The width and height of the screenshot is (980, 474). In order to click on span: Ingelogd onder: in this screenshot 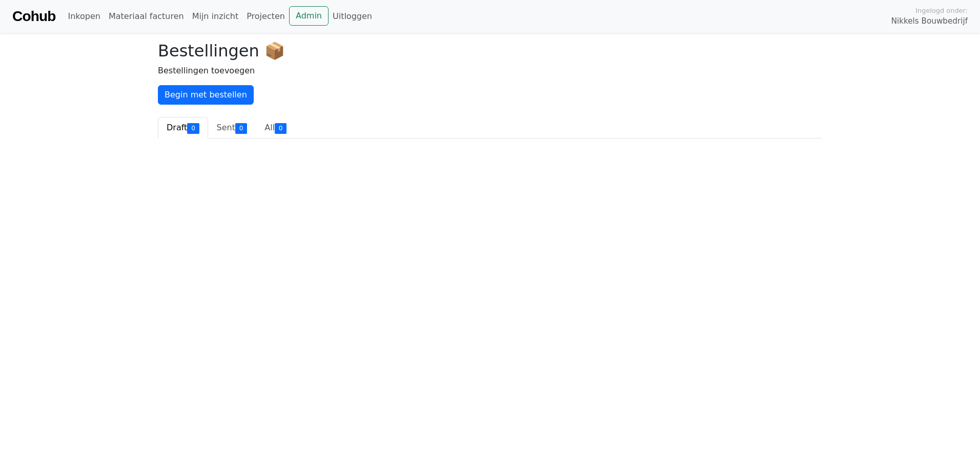, I will do `click(941, 10)`.